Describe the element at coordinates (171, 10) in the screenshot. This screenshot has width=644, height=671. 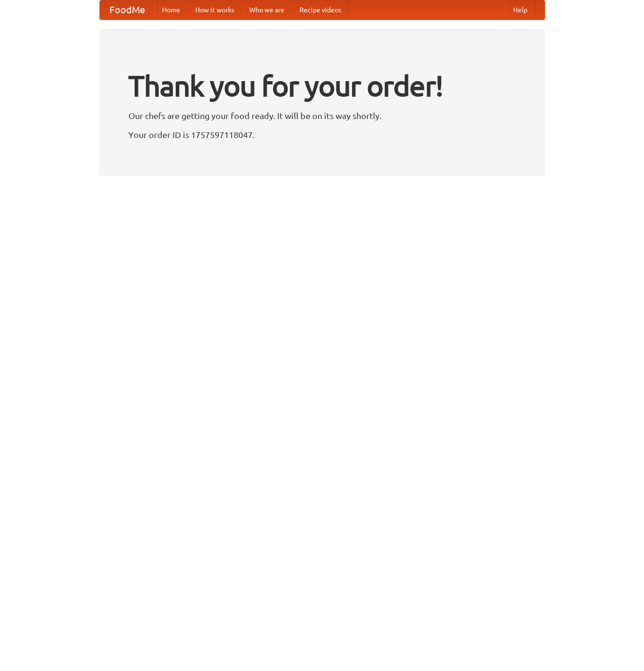
I see `a: Home` at that location.